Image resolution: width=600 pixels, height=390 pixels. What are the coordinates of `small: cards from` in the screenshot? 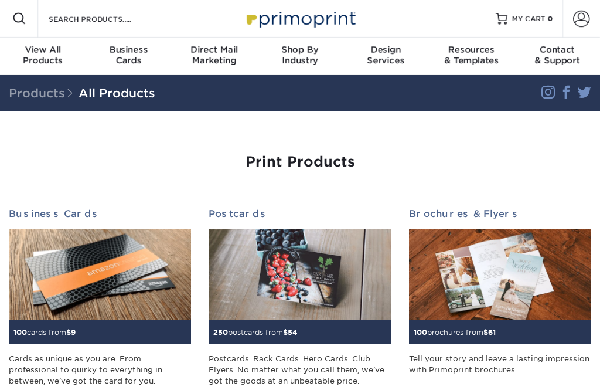 It's located at (45, 332).